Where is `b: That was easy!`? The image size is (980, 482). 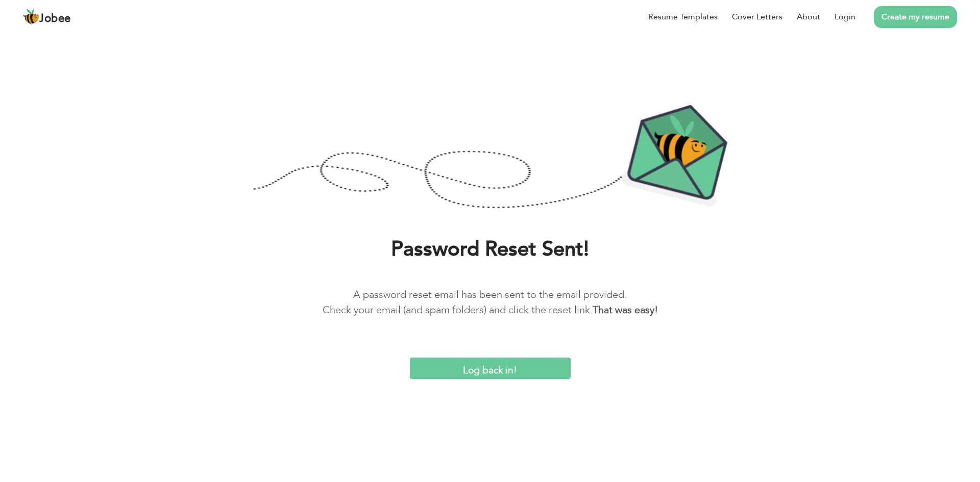 b: That was easy! is located at coordinates (625, 310).